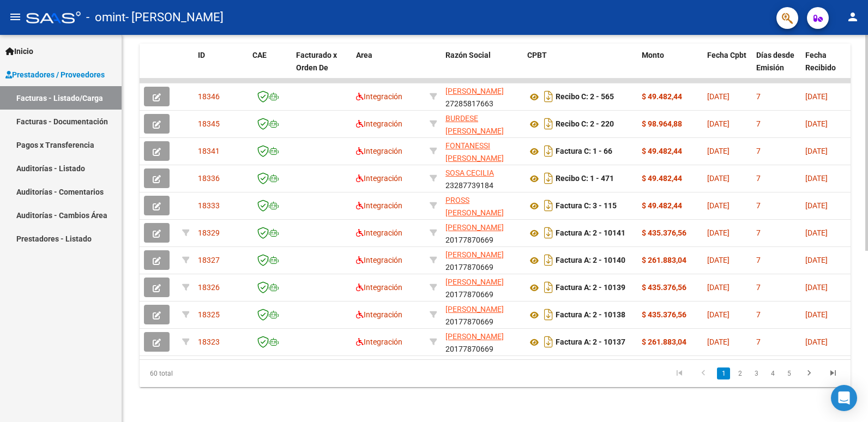  I want to click on div: Open Intercom Messenger, so click(844, 398).